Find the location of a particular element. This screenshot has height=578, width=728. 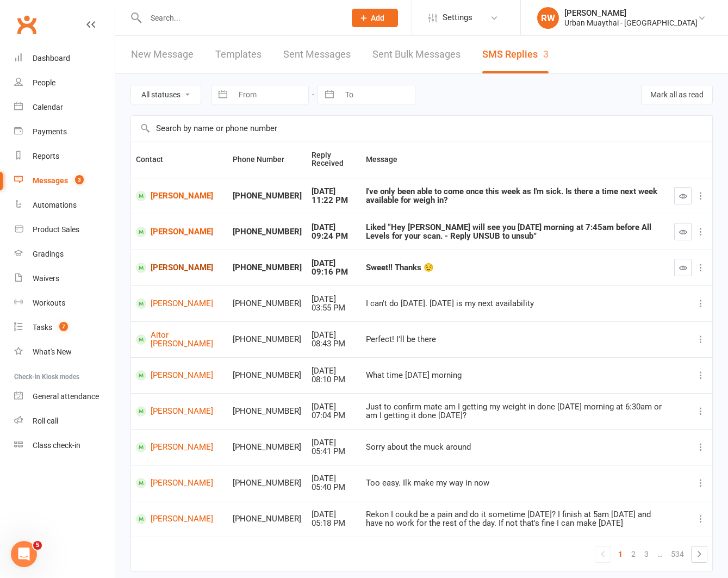

div: Reports is located at coordinates (46, 156).